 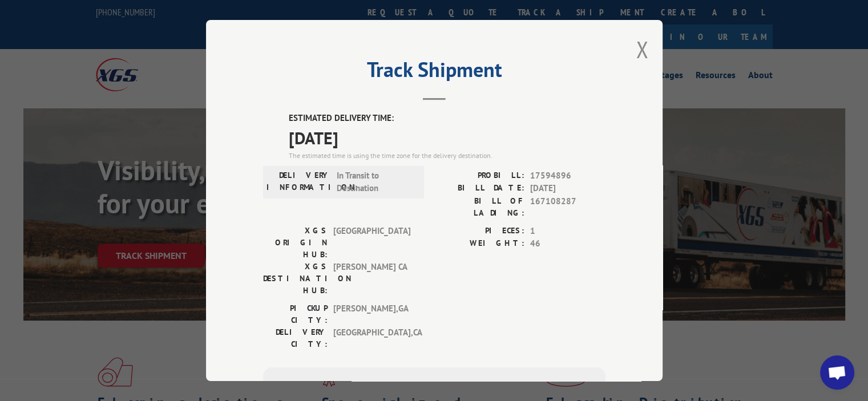 I want to click on span: 17594896, so click(x=568, y=176).